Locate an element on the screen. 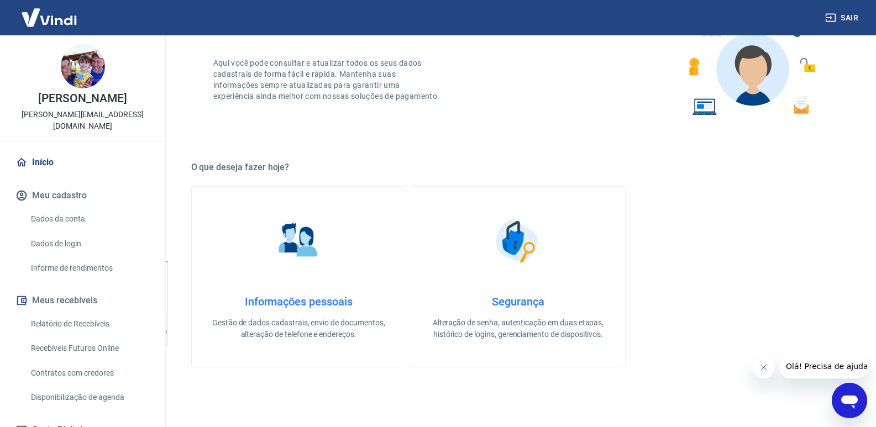 The width and height of the screenshot is (876, 427). a: Recebíveis Futuros Online is located at coordinates (89, 348).